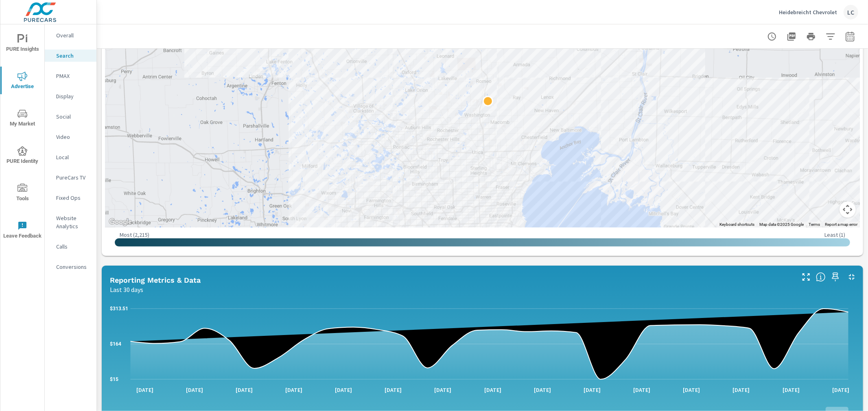 The width and height of the screenshot is (868, 411). What do you see at coordinates (22, 231) in the screenshot?
I see `span: Leave Feedback` at bounding box center [22, 231].